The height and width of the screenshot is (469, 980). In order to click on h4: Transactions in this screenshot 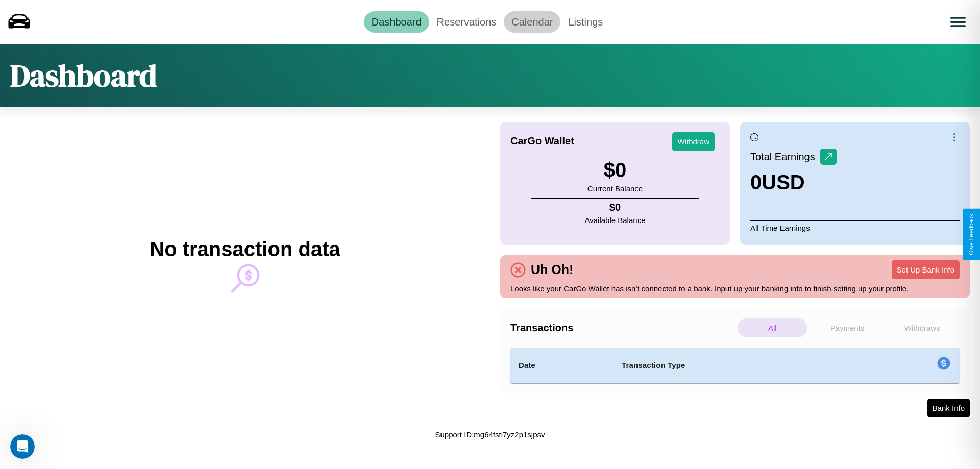, I will do `click(622, 328)`.